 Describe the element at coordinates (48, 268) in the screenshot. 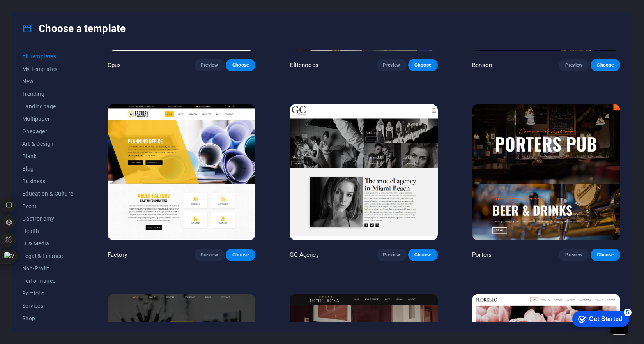

I see `span: Non-Profit` at that location.